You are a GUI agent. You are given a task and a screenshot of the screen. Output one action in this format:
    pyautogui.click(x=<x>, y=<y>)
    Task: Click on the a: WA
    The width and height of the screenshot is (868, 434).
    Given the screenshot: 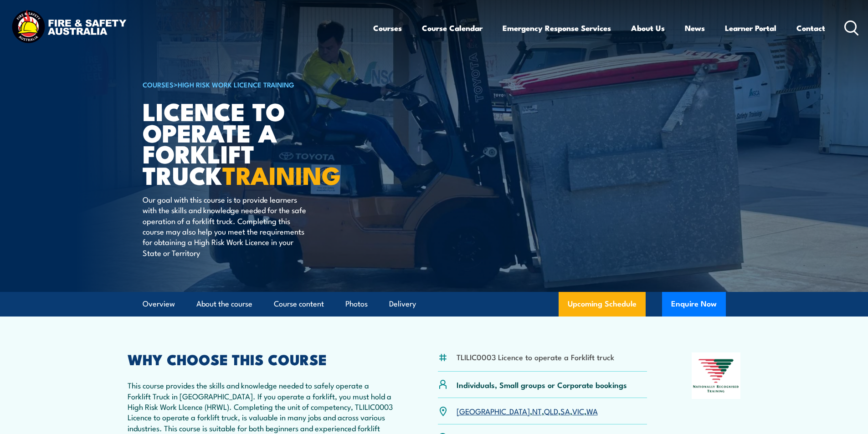 What is the action you would take?
    pyautogui.click(x=592, y=410)
    